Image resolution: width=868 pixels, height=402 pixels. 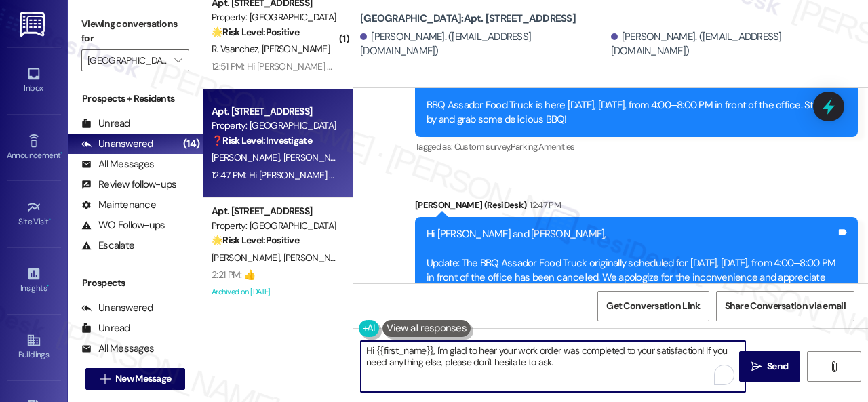 What do you see at coordinates (34, 214) in the screenshot?
I see `a: Site Visit •` at bounding box center [34, 214].